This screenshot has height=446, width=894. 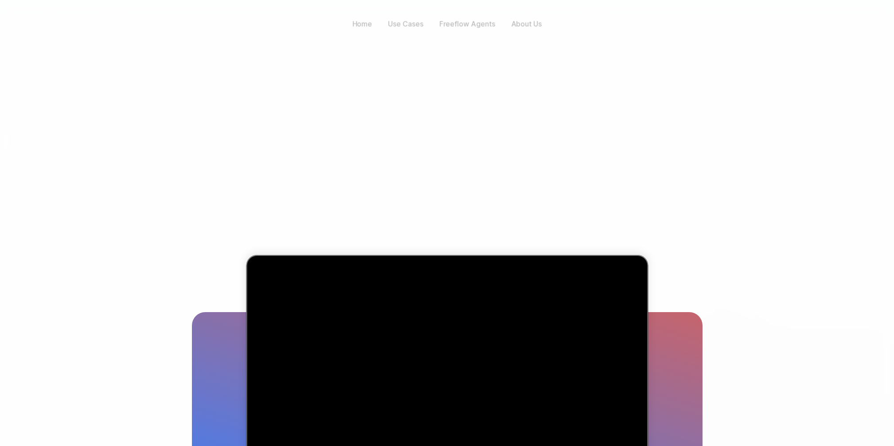 I want to click on p: Home, so click(x=362, y=24).